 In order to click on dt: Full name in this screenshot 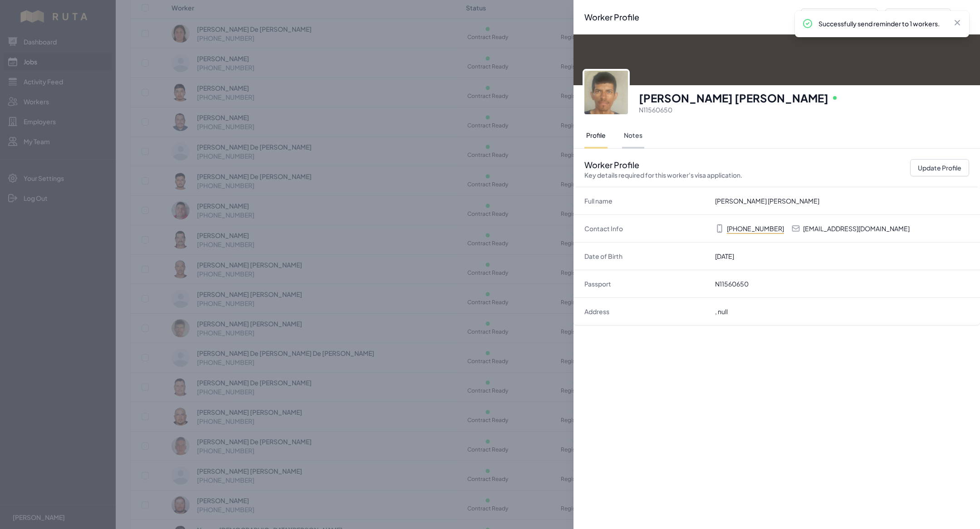, I will do `click(646, 201)`.